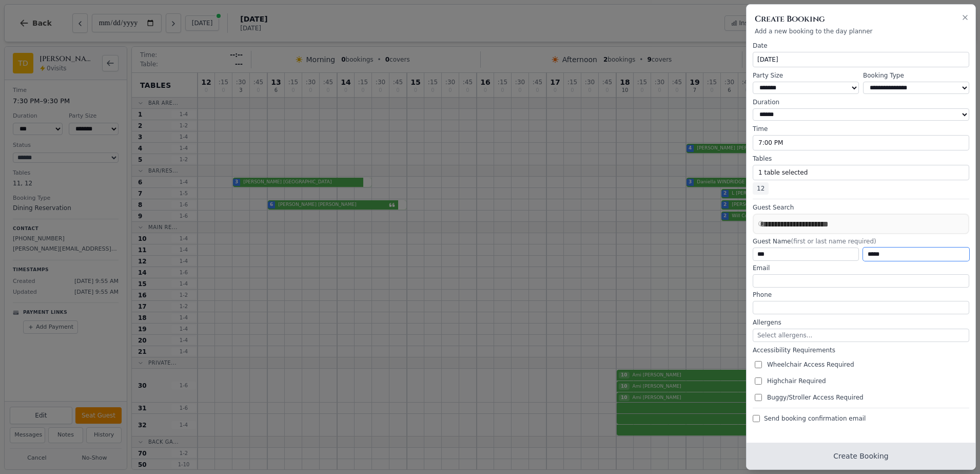 The height and width of the screenshot is (474, 980). Describe the element at coordinates (861, 31) in the screenshot. I see `p: Add a new booking to the day planner` at that location.